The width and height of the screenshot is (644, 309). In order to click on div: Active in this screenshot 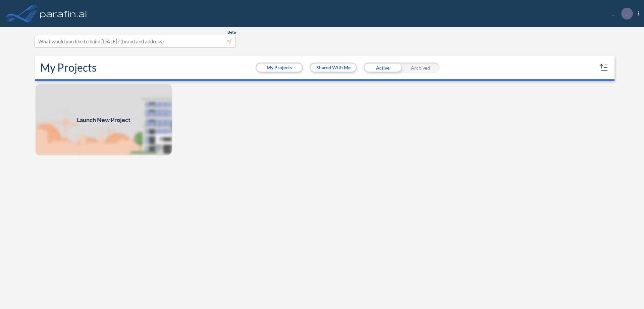, I will do `click(382, 68)`.